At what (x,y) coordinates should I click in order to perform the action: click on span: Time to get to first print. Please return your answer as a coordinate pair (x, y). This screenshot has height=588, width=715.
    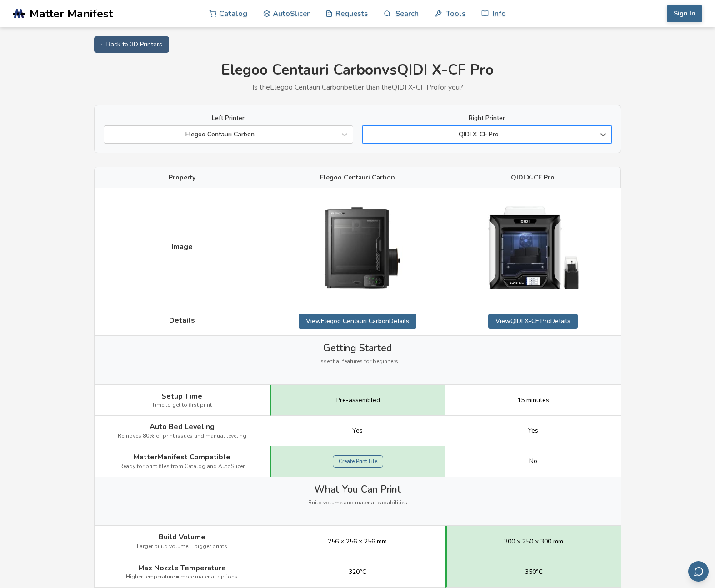
    Looking at the image, I should click on (182, 405).